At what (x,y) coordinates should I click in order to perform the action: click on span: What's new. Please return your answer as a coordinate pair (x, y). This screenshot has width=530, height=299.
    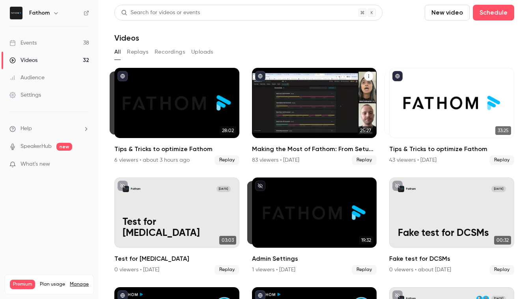
    Looking at the image, I should click on (35, 164).